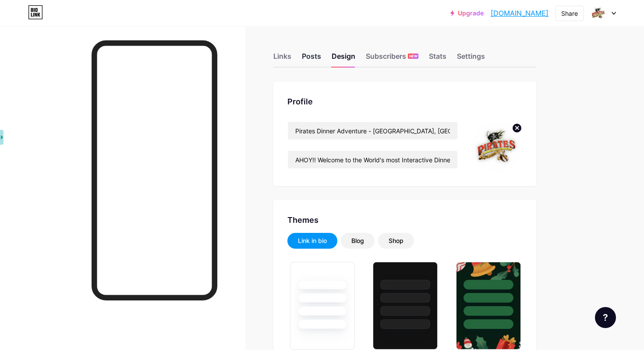  I want to click on div: Profile, so click(405, 101).